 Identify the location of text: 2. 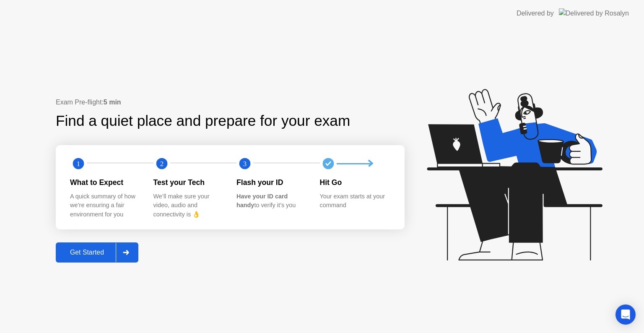
(161, 163).